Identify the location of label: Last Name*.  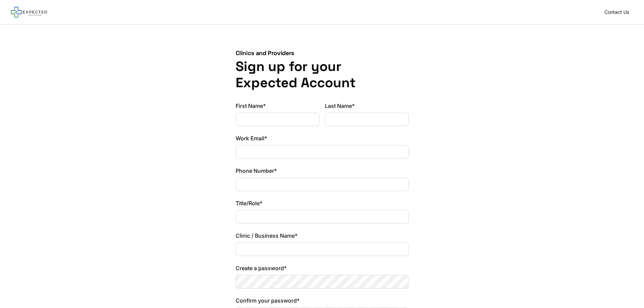
(367, 106).